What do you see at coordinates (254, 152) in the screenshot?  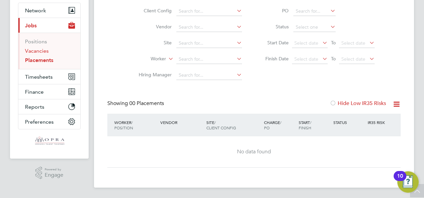 I see `div: No data found` at bounding box center [254, 152].